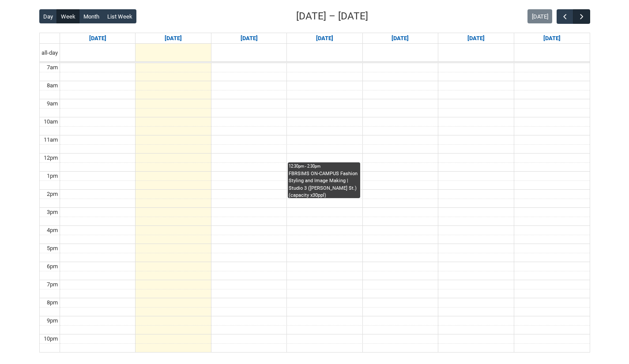 This screenshot has height=364, width=629. What do you see at coordinates (52, 302) in the screenshot?
I see `div: 8pm` at bounding box center [52, 302].